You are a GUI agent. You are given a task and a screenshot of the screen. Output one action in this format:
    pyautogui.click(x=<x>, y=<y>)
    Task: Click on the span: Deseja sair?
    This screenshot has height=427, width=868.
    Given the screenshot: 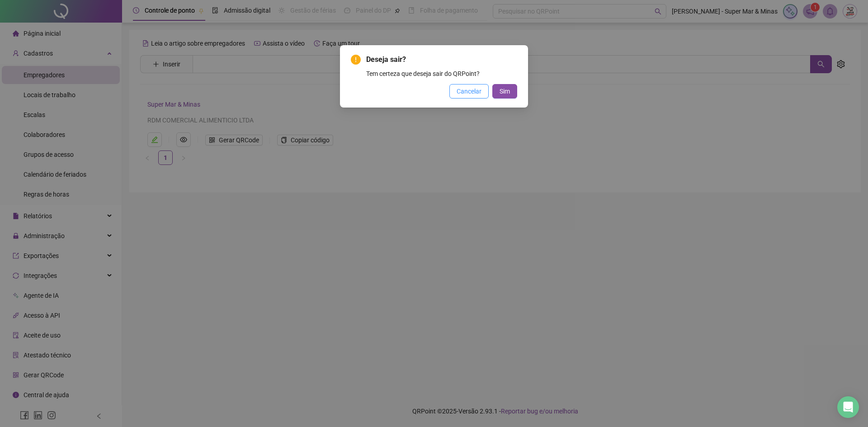 What is the action you would take?
    pyautogui.click(x=442, y=59)
    